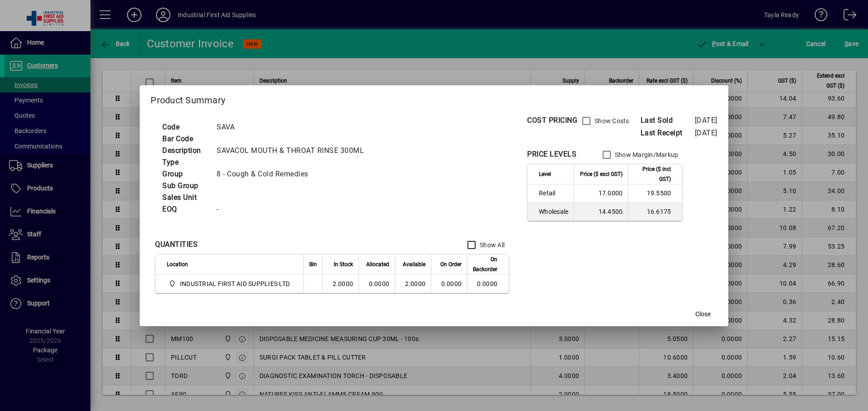  I want to click on span: Close, so click(703, 314).